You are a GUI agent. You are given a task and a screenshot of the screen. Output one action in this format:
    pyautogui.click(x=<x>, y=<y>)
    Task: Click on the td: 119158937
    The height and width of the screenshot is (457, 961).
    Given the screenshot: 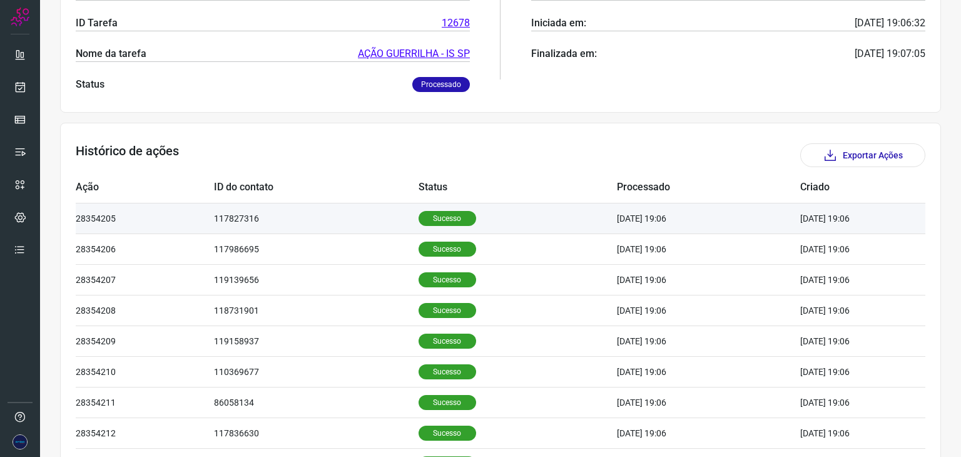 What is the action you would take?
    pyautogui.click(x=316, y=341)
    